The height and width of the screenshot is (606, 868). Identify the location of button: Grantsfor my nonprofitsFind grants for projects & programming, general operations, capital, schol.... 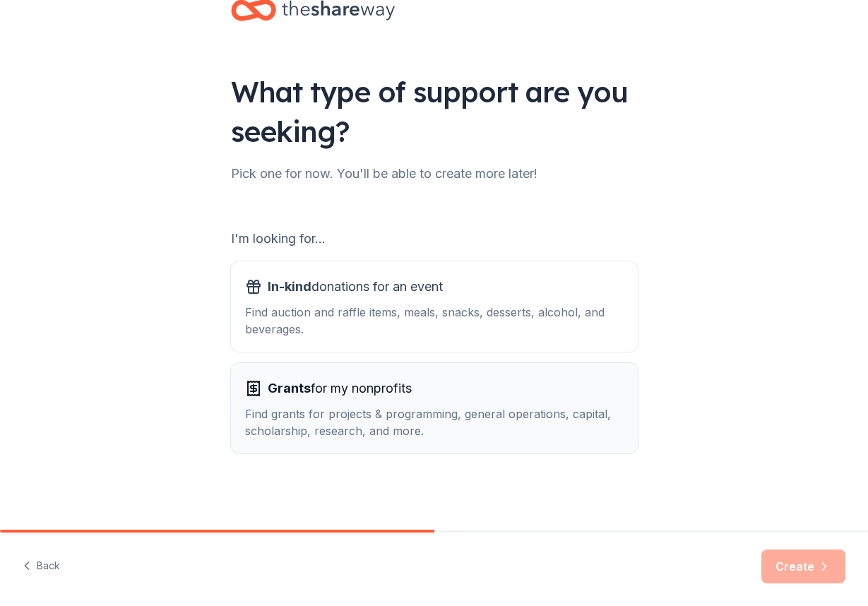
(434, 408).